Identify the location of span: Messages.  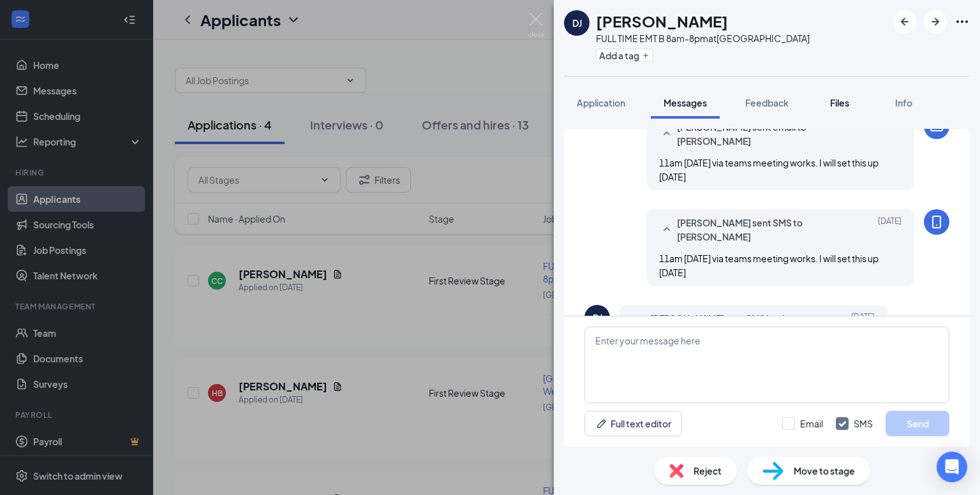
(685, 103).